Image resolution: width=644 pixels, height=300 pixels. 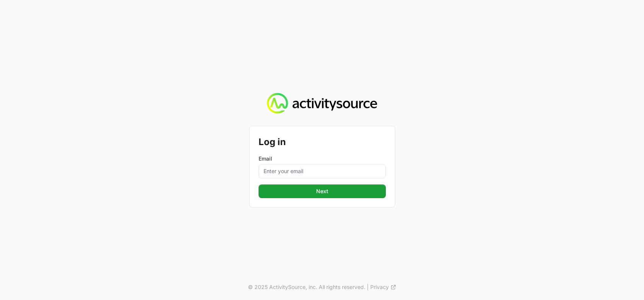 What do you see at coordinates (322, 103) in the screenshot?
I see `img: Activity Source` at bounding box center [322, 103].